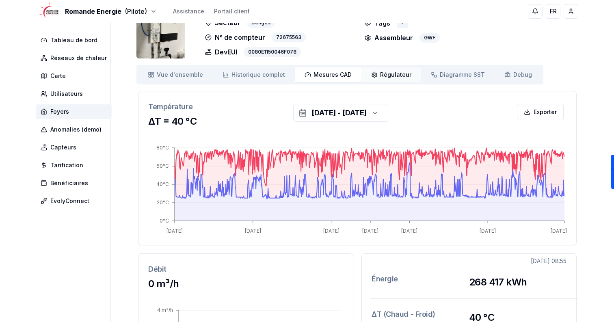 This screenshot has height=322, width=614. I want to click on span: Tableau de bord, so click(74, 40).